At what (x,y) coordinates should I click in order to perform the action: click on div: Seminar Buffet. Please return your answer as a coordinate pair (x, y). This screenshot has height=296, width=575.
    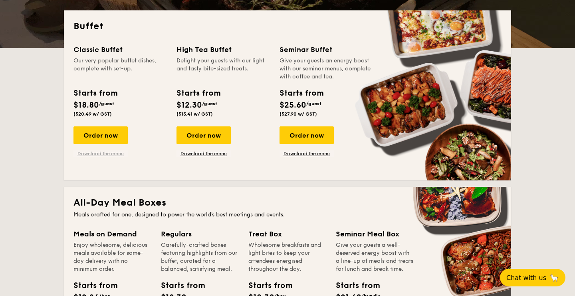
    Looking at the image, I should click on (326, 50).